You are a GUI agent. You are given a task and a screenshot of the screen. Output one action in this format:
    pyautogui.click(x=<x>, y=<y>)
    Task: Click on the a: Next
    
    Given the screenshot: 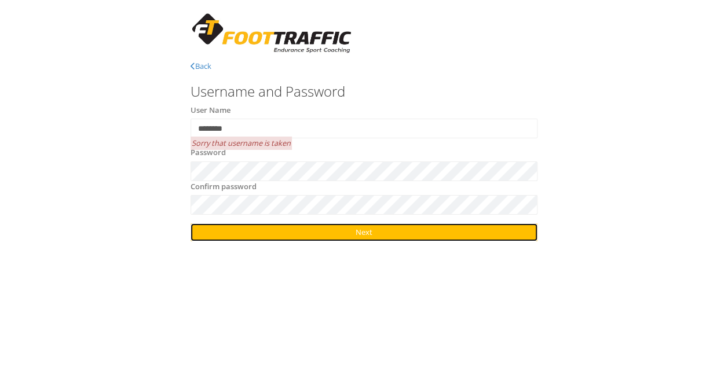 What is the action you would take?
    pyautogui.click(x=364, y=232)
    